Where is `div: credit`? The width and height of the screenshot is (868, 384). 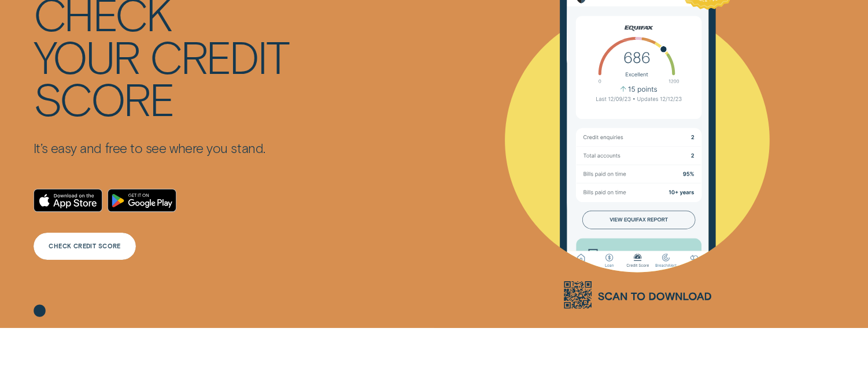 div: credit is located at coordinates (219, 56).